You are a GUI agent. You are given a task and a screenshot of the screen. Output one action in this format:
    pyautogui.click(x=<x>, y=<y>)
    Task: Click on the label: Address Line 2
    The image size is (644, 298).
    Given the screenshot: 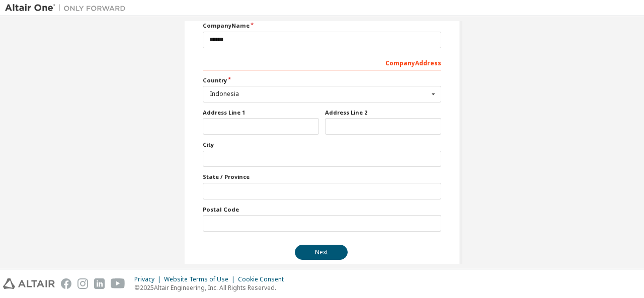 What is the action you would take?
    pyautogui.click(x=382, y=113)
    